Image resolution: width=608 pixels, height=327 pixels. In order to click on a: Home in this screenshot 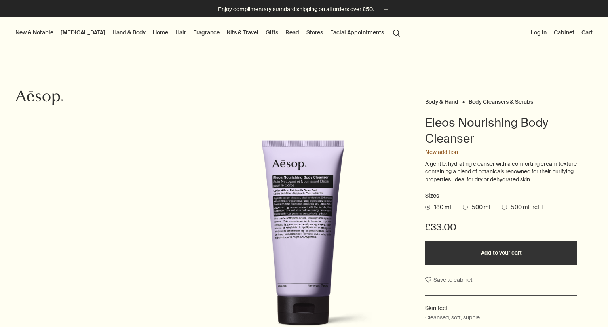, I will do `click(160, 32)`.